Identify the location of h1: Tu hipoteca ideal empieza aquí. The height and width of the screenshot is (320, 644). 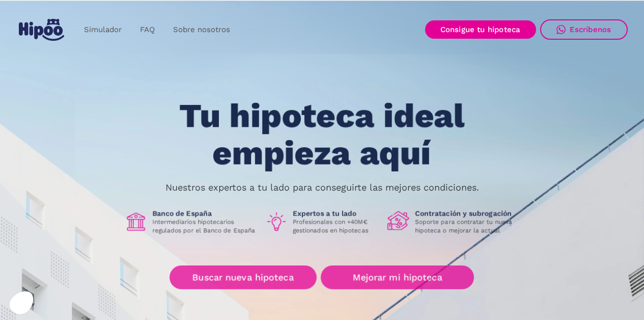
(322, 134).